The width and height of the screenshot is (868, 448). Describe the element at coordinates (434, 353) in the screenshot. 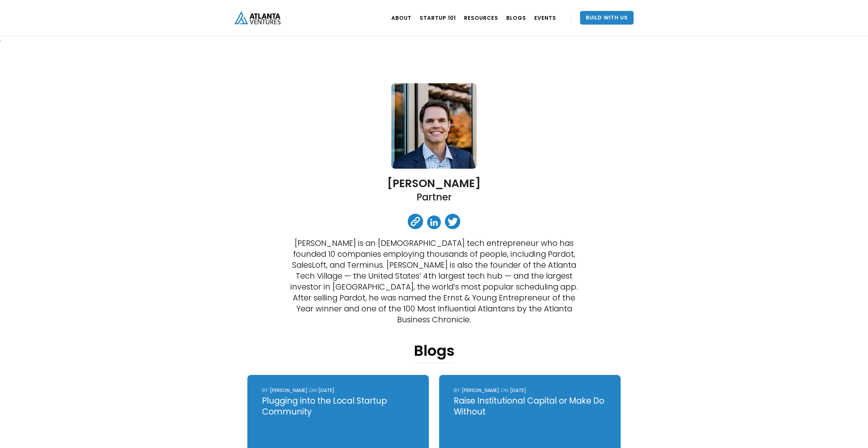

I see `h1: Blogs` at that location.